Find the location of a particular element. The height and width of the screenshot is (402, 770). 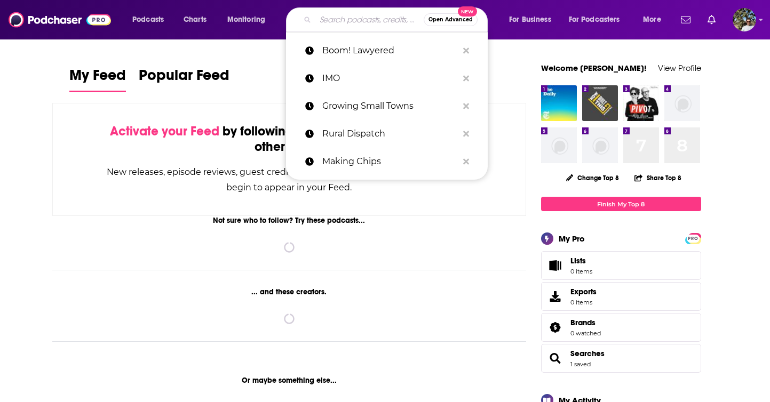

p: IMO is located at coordinates (390, 78).